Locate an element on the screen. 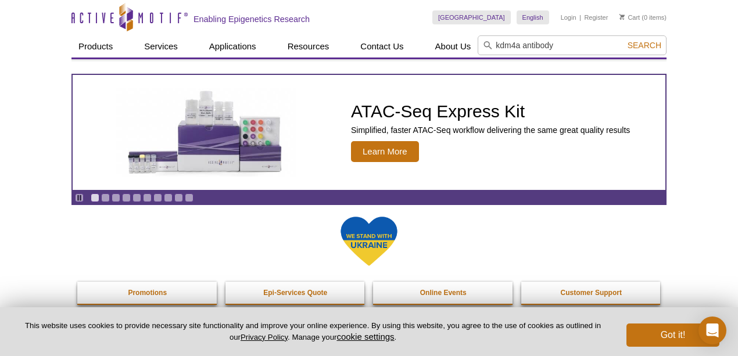 The image size is (738, 356). a: Online Events is located at coordinates (444, 293).